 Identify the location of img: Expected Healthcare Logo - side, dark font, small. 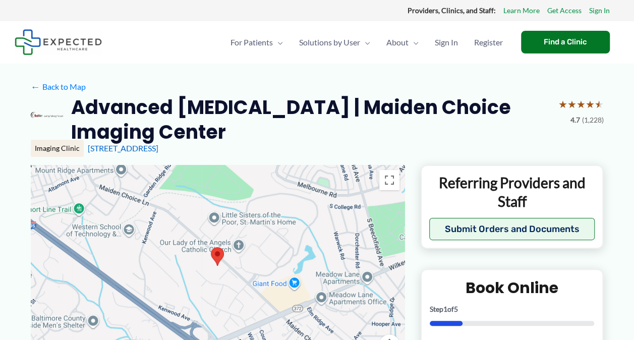
(58, 42).